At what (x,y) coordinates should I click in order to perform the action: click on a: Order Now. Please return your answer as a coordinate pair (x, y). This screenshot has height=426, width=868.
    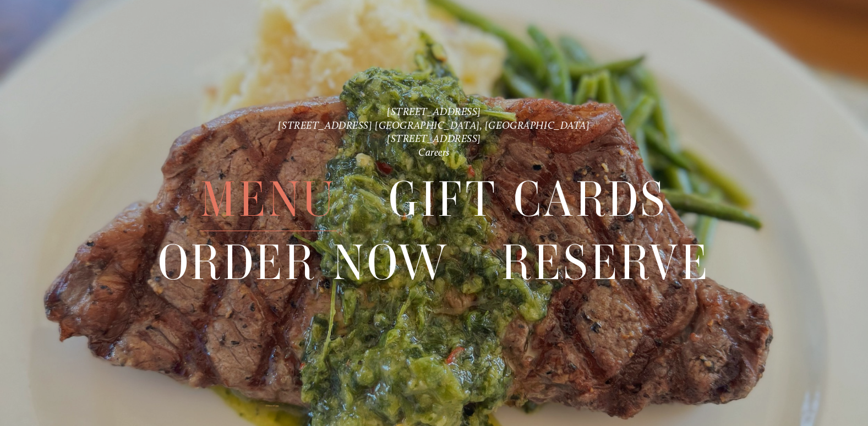
    Looking at the image, I should click on (304, 263).